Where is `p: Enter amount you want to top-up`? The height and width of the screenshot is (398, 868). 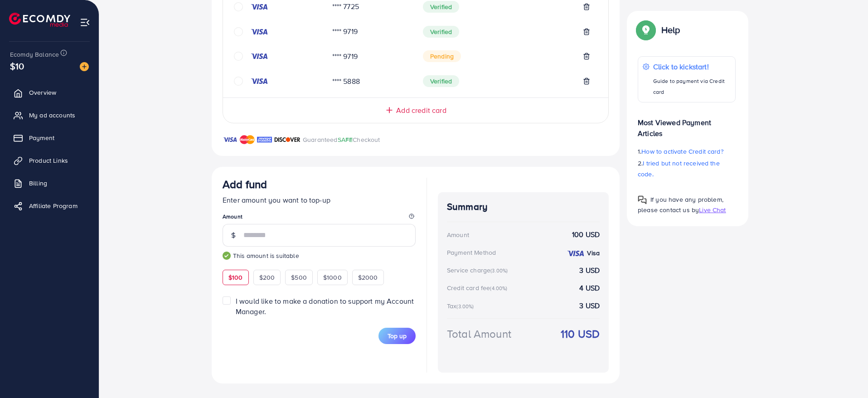 p: Enter amount you want to top-up is located at coordinates (319, 200).